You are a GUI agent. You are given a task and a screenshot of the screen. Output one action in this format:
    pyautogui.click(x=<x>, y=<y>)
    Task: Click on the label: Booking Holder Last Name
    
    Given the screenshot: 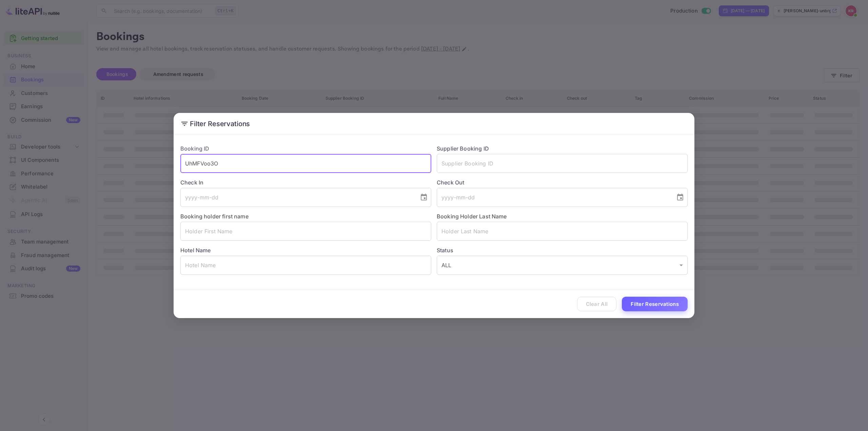 What is the action you would take?
    pyautogui.click(x=471, y=216)
    